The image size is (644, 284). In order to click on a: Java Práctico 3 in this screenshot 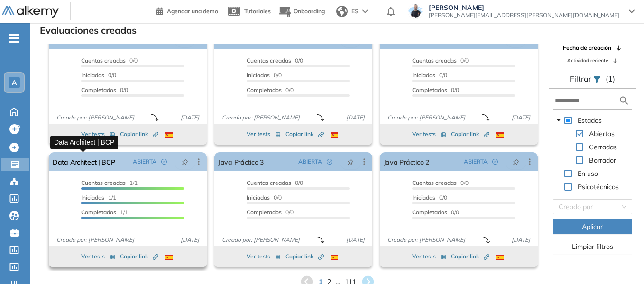, I will do `click(241, 162)`.